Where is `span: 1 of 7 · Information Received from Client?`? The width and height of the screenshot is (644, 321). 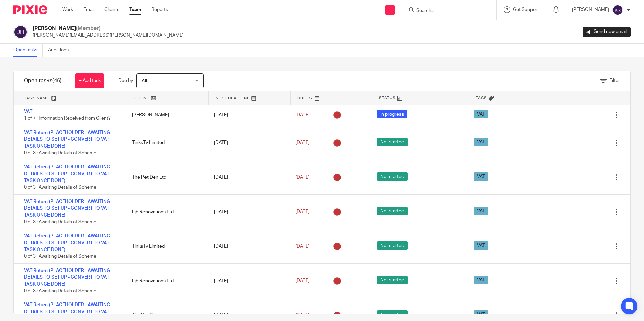
span: 1 of 7 · Information Received from Client? is located at coordinates (67, 119).